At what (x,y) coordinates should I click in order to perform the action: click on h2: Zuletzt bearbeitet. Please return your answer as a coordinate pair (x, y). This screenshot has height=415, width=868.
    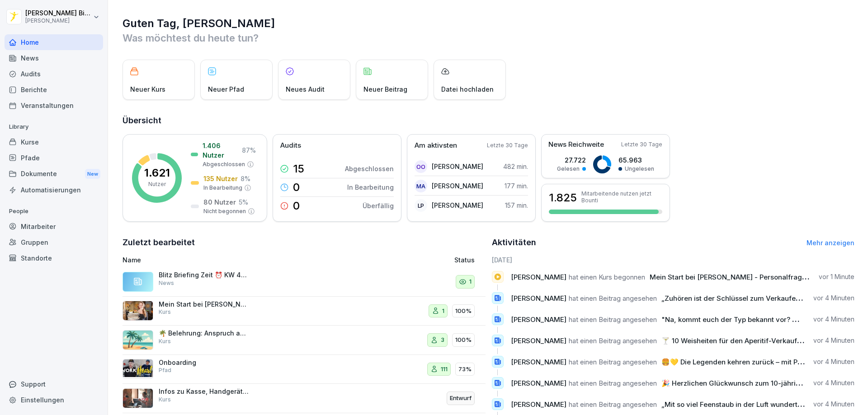
    Looking at the image, I should click on (304, 243).